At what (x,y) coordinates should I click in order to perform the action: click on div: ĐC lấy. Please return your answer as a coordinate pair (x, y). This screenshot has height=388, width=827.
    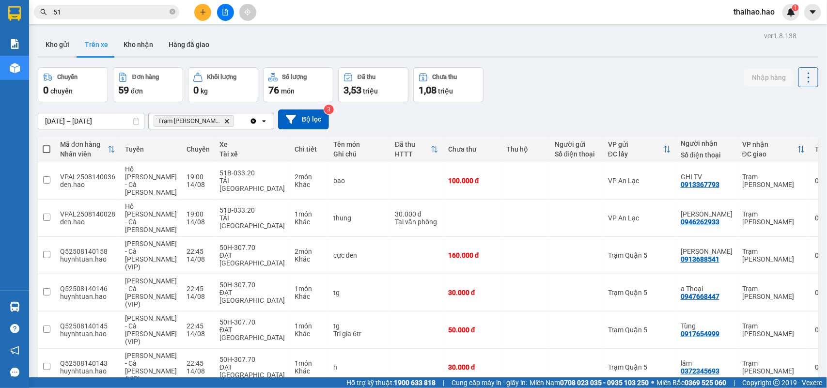
    Looking at the image, I should click on (636, 154).